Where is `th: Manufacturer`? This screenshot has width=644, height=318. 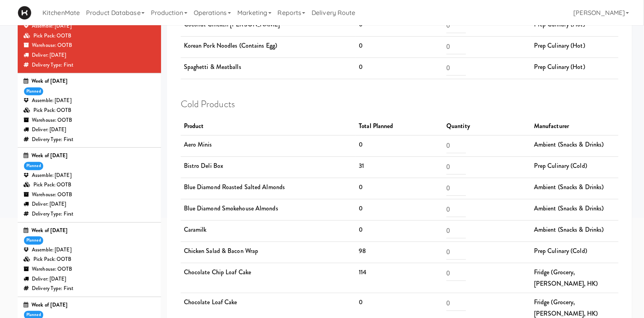
th: Manufacturer is located at coordinates (575, 126).